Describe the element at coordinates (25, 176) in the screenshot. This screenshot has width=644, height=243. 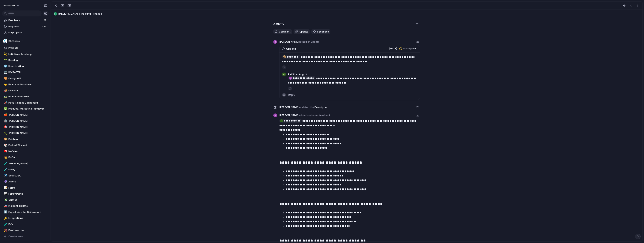
I see `a: ✈️SmartOSC` at that location.